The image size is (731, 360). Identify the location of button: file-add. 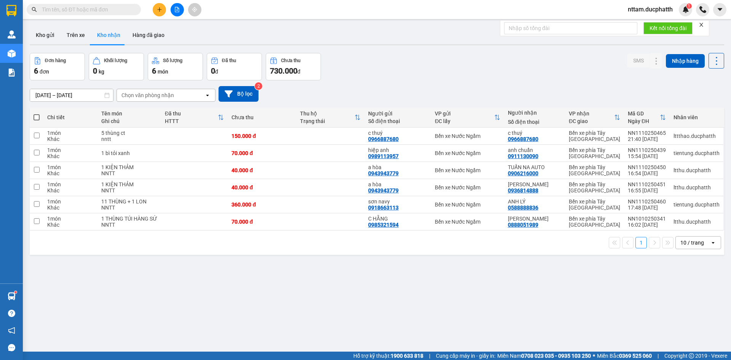
(177, 10).